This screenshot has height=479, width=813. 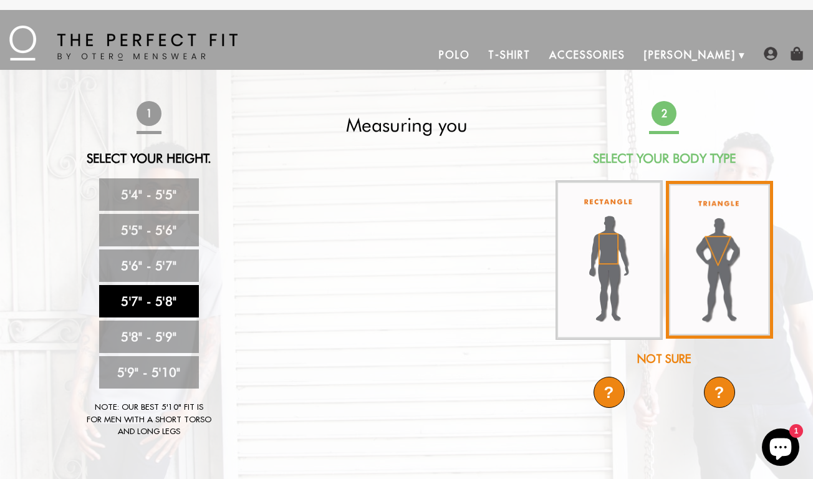 What do you see at coordinates (609, 260) in the screenshot?
I see `img: rectangle-body_336x.jpg` at bounding box center [609, 260].